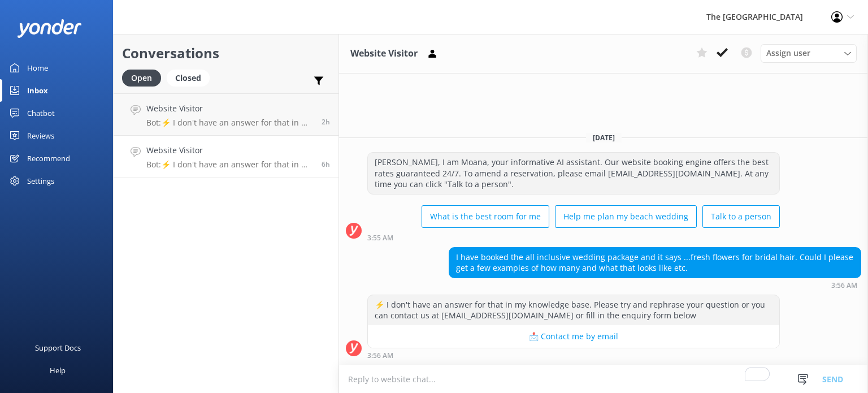 The width and height of the screenshot is (868, 393). What do you see at coordinates (380, 238) in the screenshot?
I see `strong: 3:55 AM` at bounding box center [380, 238].